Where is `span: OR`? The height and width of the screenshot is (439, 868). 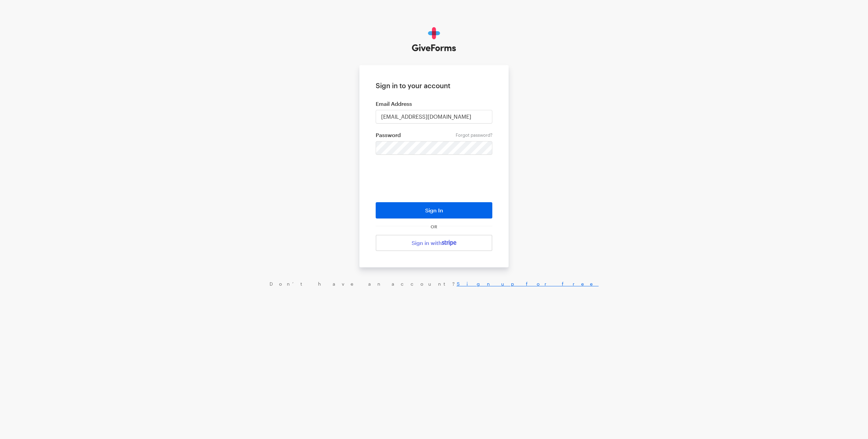
span: OR is located at coordinates (434, 226).